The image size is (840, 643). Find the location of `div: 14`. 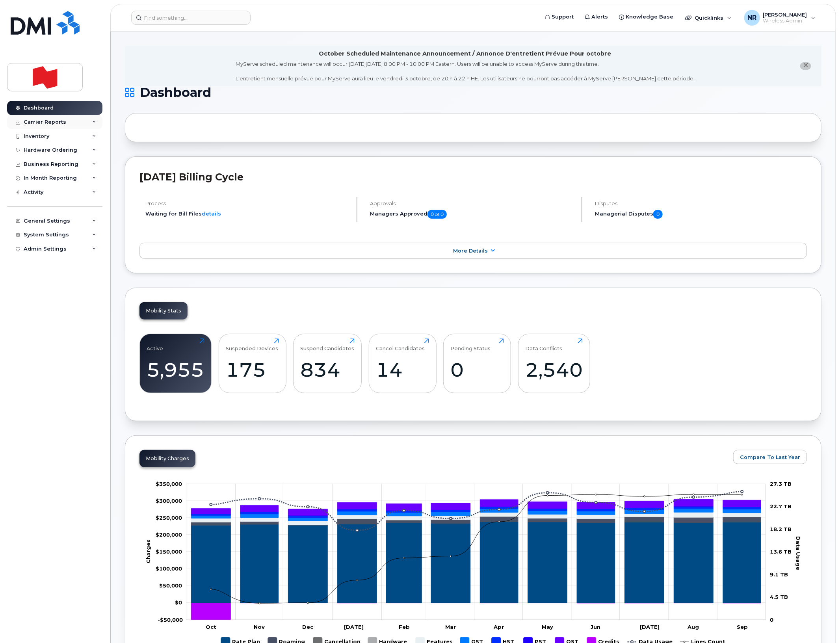

div: 14 is located at coordinates (402, 369).